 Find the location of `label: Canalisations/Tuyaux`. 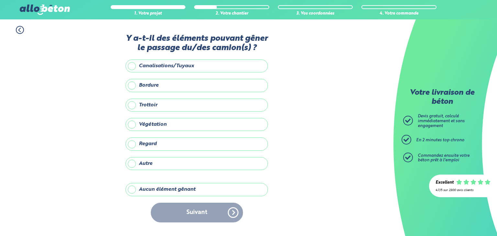

label: Canalisations/Tuyaux is located at coordinates (197, 66).